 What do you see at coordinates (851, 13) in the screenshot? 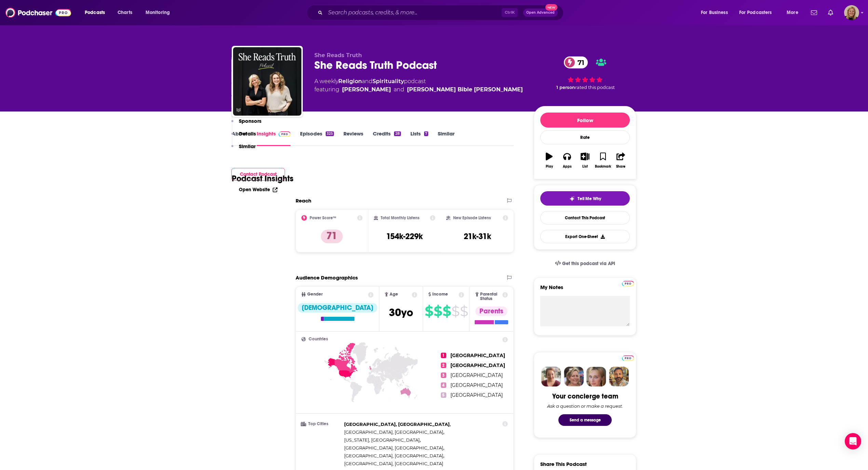
I see `button: Show profile menu` at bounding box center [851, 13].